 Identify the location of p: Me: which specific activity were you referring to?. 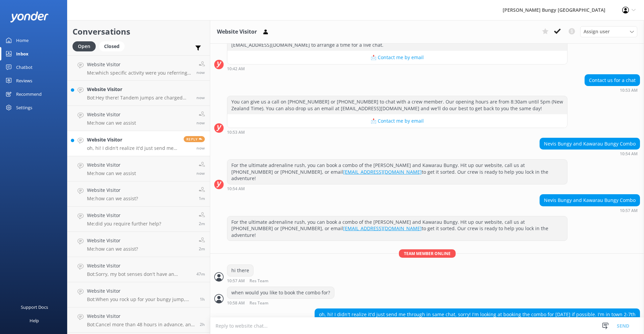
(139, 73).